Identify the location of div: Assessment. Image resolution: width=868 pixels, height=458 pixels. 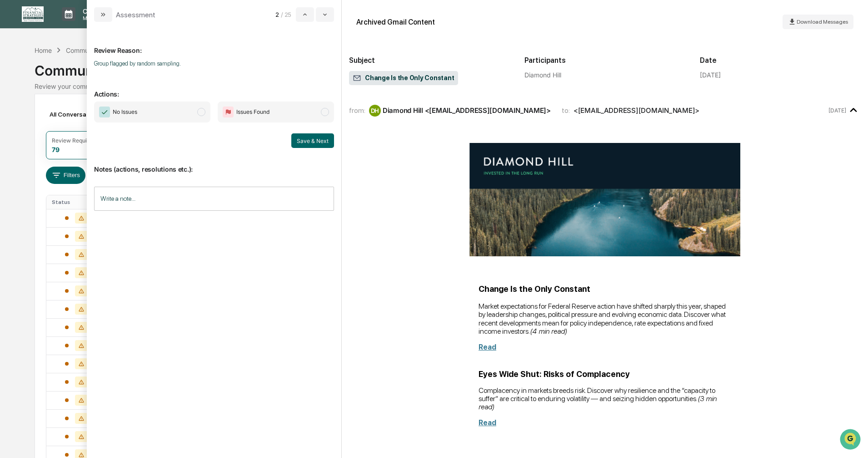
(136, 15).